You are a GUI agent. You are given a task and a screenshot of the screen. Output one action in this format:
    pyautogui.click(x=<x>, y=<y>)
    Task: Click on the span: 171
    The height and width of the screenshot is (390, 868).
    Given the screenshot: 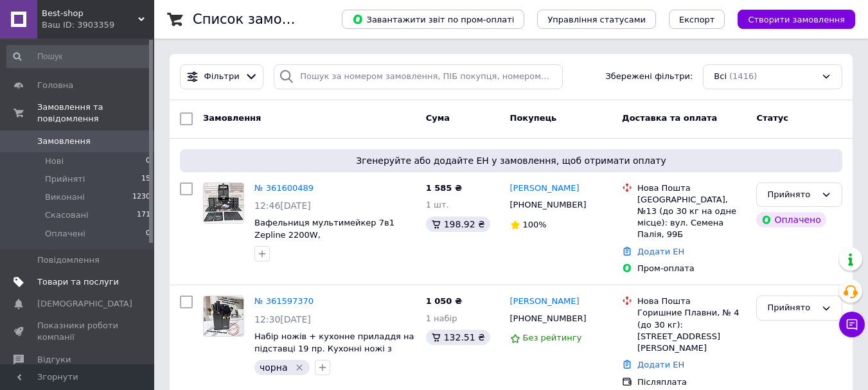 What is the action you would take?
    pyautogui.click(x=143, y=215)
    